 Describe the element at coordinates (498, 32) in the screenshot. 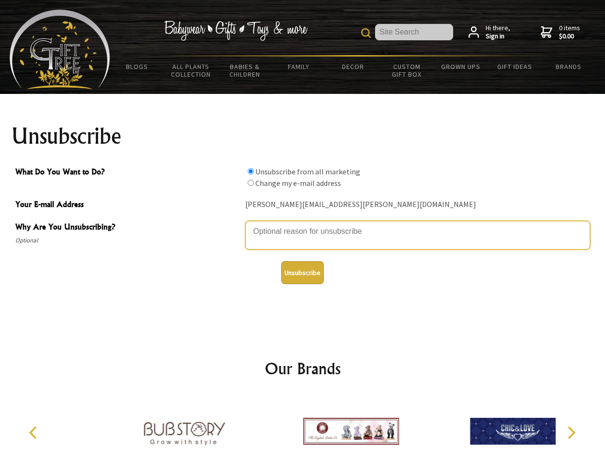

I see `span: Hi there,` at that location.